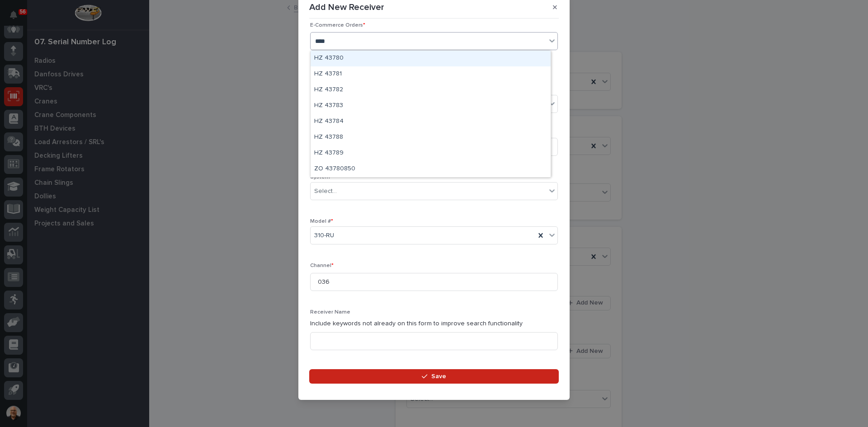 This screenshot has height=427, width=868. I want to click on div: HZ 43788, so click(430, 137).